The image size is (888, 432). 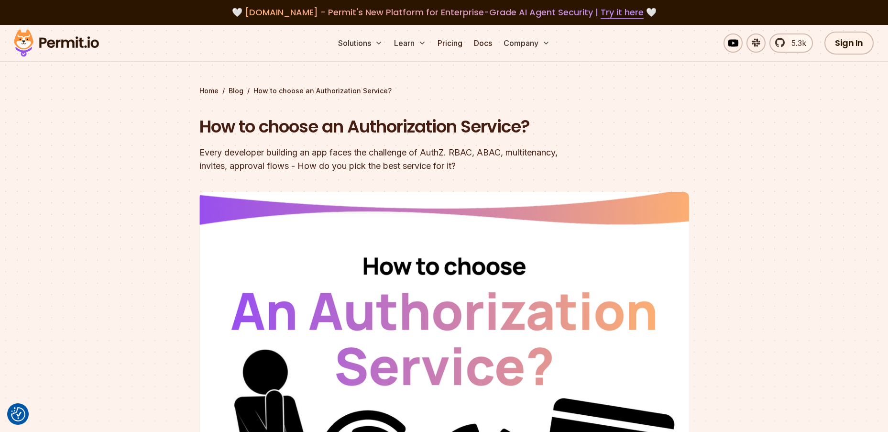 I want to click on h1: How to choose an Authorization Service?, so click(x=383, y=127).